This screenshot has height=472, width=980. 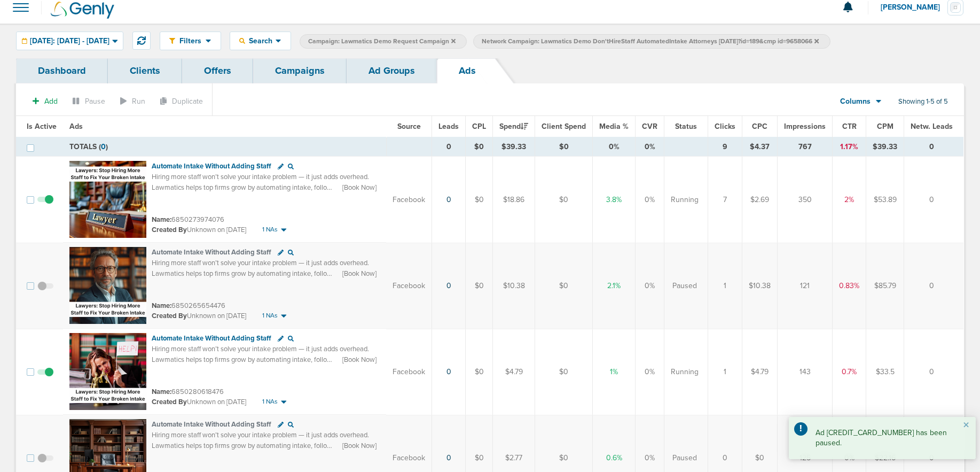 What do you see at coordinates (381, 41) in the screenshot?
I see `span: Campaign: Lawmatics Demo Request Campaign` at bounding box center [381, 41].